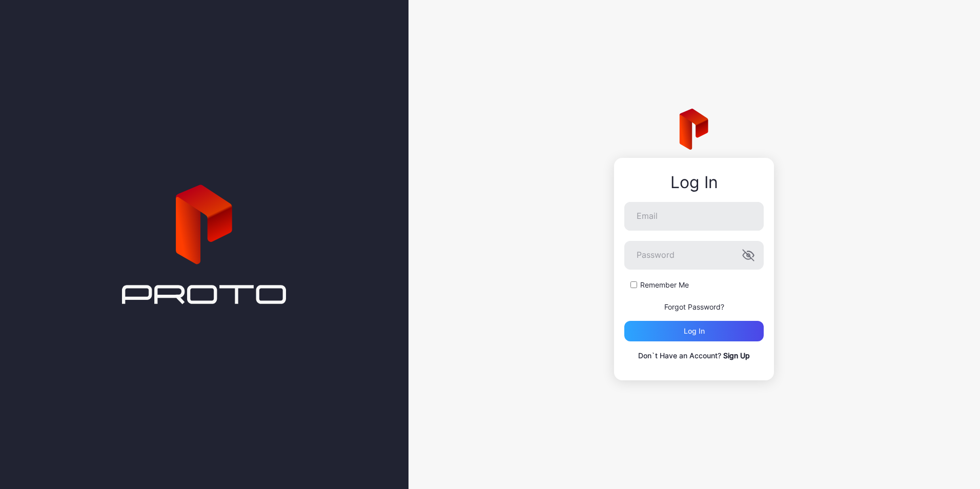 Image resolution: width=980 pixels, height=489 pixels. I want to click on div: Log in, so click(694, 331).